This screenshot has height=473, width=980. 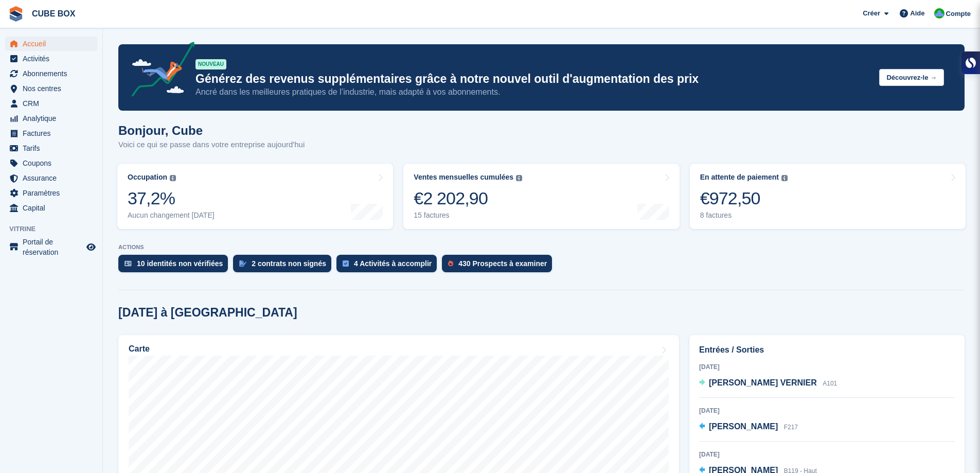 What do you see at coordinates (179, 264) in the screenshot?
I see `div: 10 identités non vérifiées` at bounding box center [179, 264].